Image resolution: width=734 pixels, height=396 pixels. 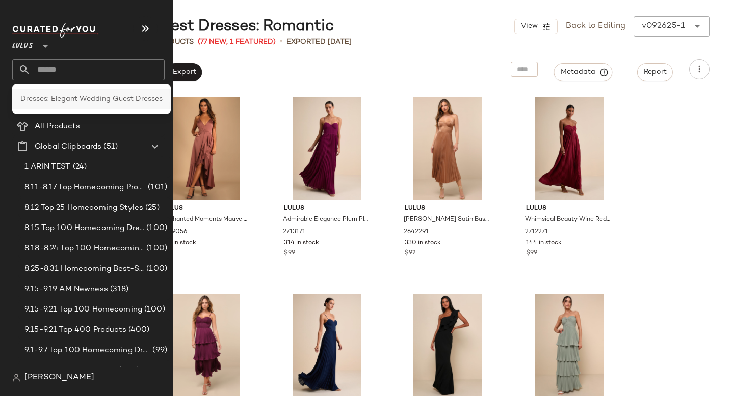 What do you see at coordinates (583, 72) in the screenshot?
I see `span: Metadata` at bounding box center [583, 72].